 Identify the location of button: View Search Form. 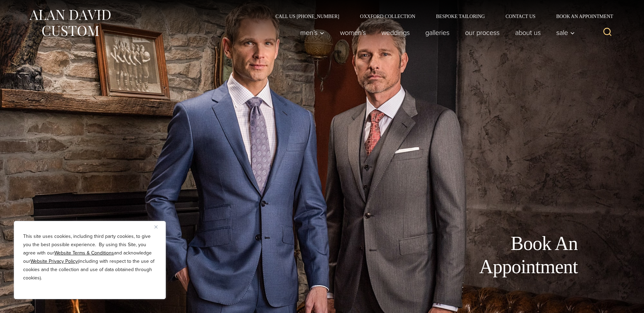
(608, 32).